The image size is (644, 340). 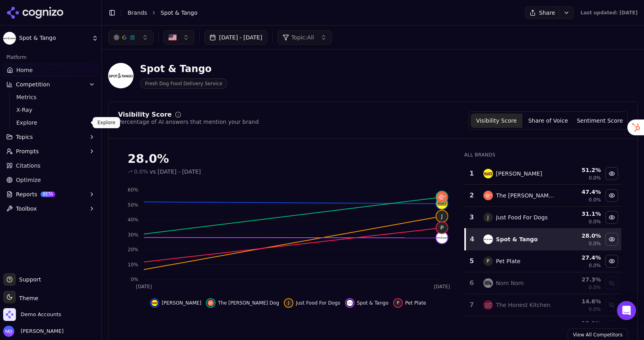 What do you see at coordinates (51, 151) in the screenshot?
I see `button: Prompts` at bounding box center [51, 151].